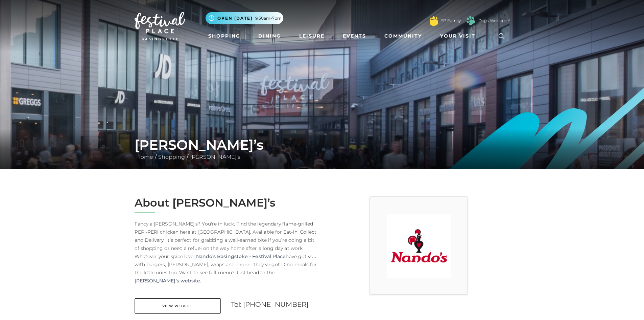 This screenshot has width=644, height=320. What do you see at coordinates (494, 21) in the screenshot?
I see `a: Dogs Welcome!` at bounding box center [494, 21].